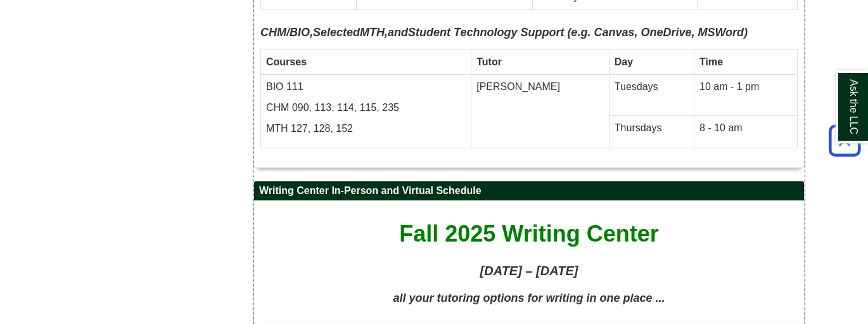 The image size is (868, 324). Describe the element at coordinates (528, 298) in the screenshot. I see `span: all your tutoring options for writing in one place ...` at that location.